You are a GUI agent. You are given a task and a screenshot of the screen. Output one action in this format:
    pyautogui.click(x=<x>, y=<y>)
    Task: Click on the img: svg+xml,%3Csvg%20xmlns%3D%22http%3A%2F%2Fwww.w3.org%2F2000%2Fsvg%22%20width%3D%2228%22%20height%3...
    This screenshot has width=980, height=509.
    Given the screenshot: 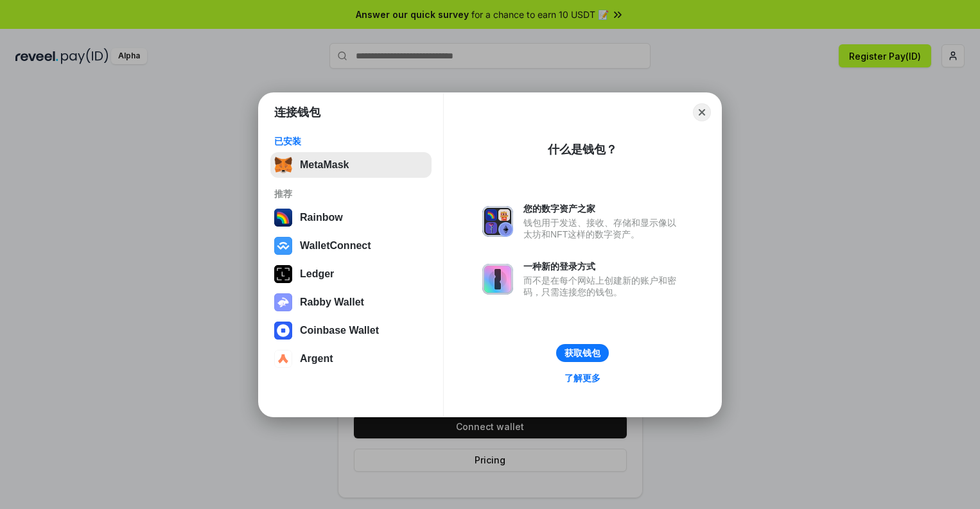 What is the action you would take?
    pyautogui.click(x=283, y=275)
    